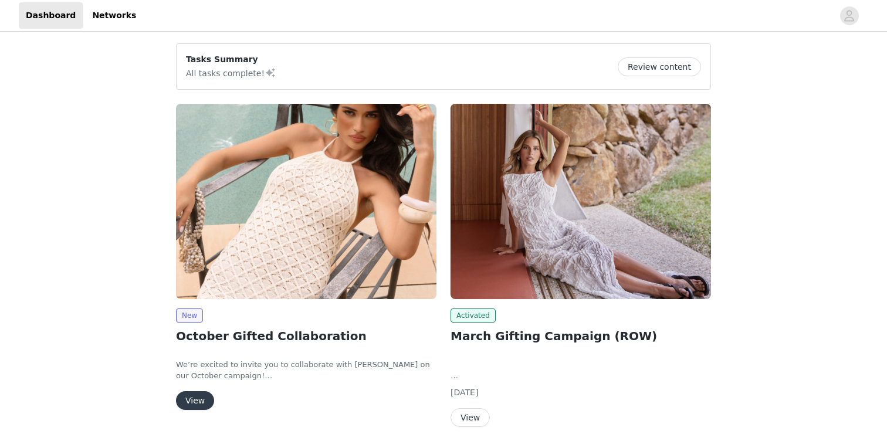 The width and height of the screenshot is (887, 441). What do you see at coordinates (114, 15) in the screenshot?
I see `a: Networks` at bounding box center [114, 15].